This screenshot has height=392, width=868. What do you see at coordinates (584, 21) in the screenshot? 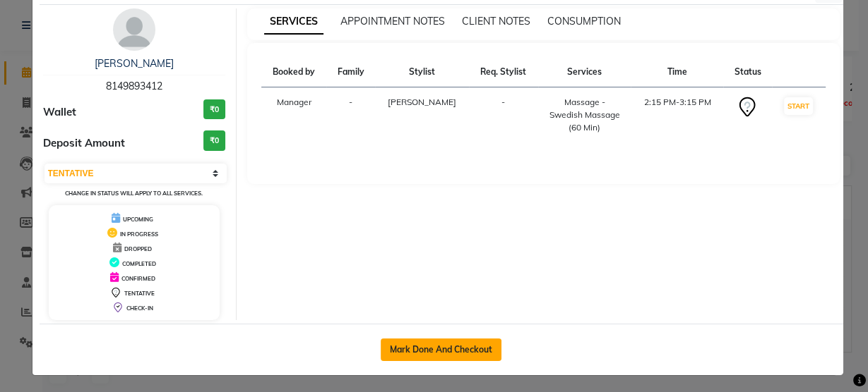
I see `span: CONSUMPTION` at bounding box center [584, 21].